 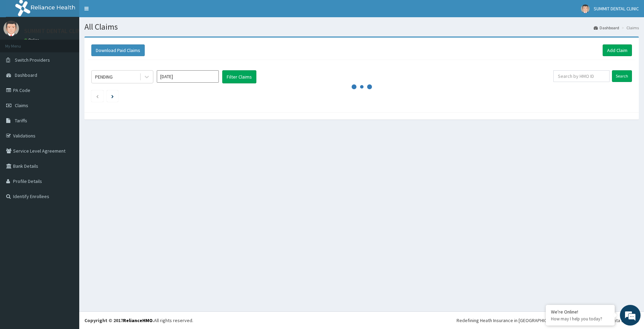 What do you see at coordinates (188, 76) in the screenshot?
I see `input: Select Month and Year` at bounding box center [188, 76].